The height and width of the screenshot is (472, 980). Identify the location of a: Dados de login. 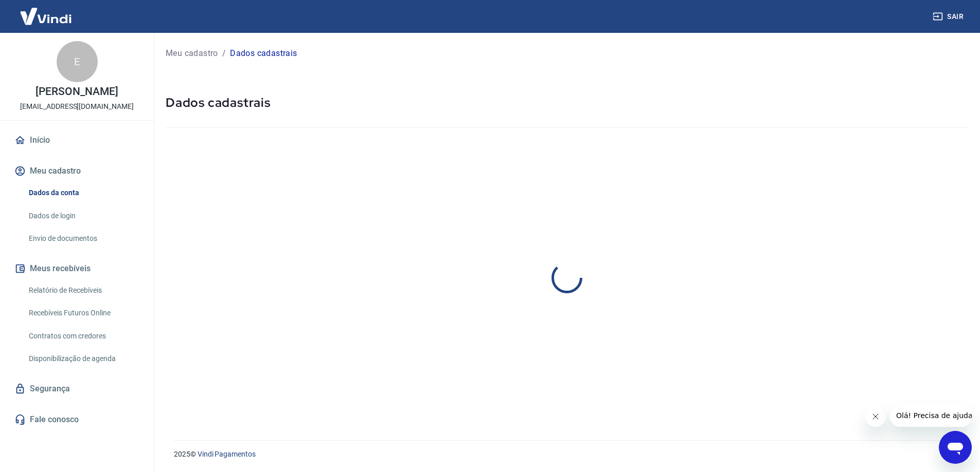
(83, 216).